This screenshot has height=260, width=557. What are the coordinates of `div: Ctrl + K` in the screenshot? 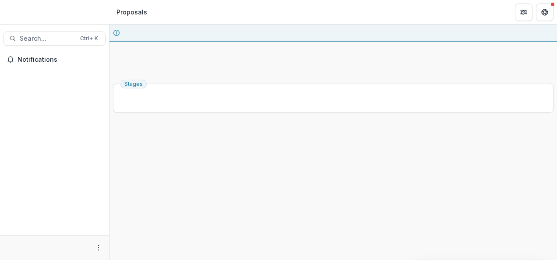 It's located at (89, 39).